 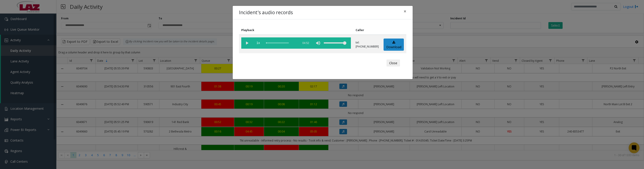 What do you see at coordinates (258, 43) in the screenshot?
I see `span: playback speed button` at bounding box center [258, 43].